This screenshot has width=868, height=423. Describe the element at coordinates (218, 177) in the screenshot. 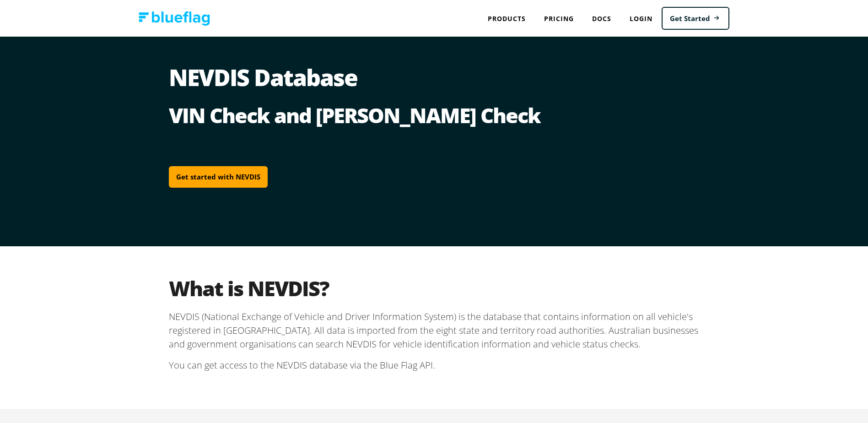

I see `a: Get started with NEVDIS` at that location.